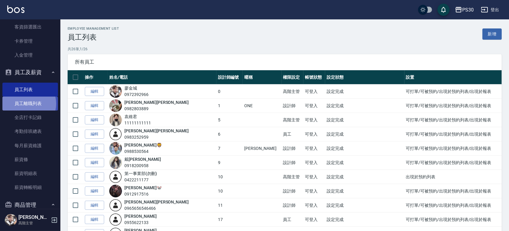 This screenshot has height=231, width=509. Describe the element at coordinates (30, 159) in the screenshot. I see `a: 薪資條` at that location.